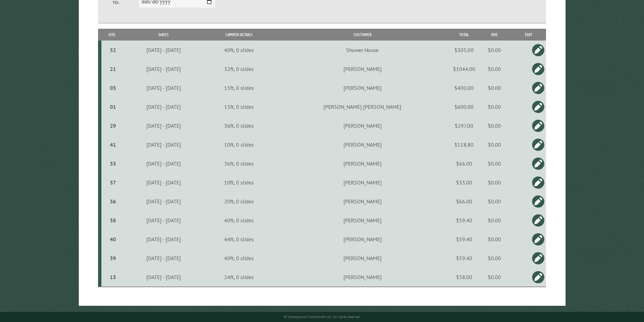 The height and width of the screenshot is (322, 644). Describe the element at coordinates (113, 69) in the screenshot. I see `div: 21` at that location.